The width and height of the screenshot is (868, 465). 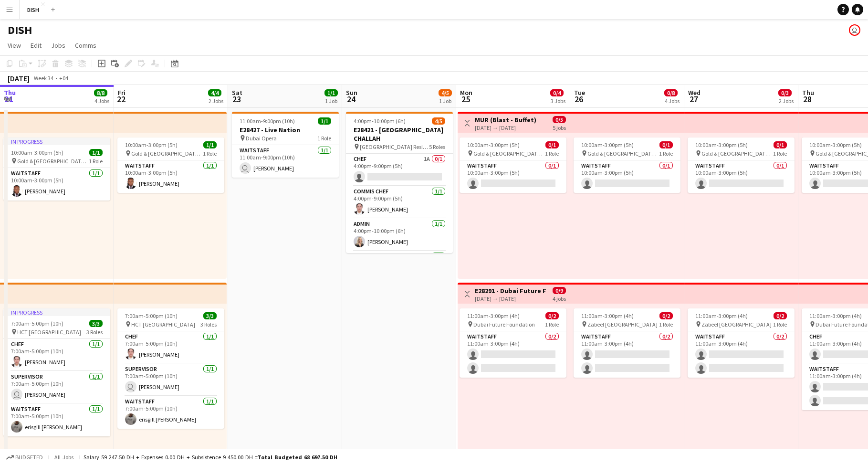 What do you see at coordinates (236, 99) in the screenshot?
I see `span: 23` at bounding box center [236, 99].